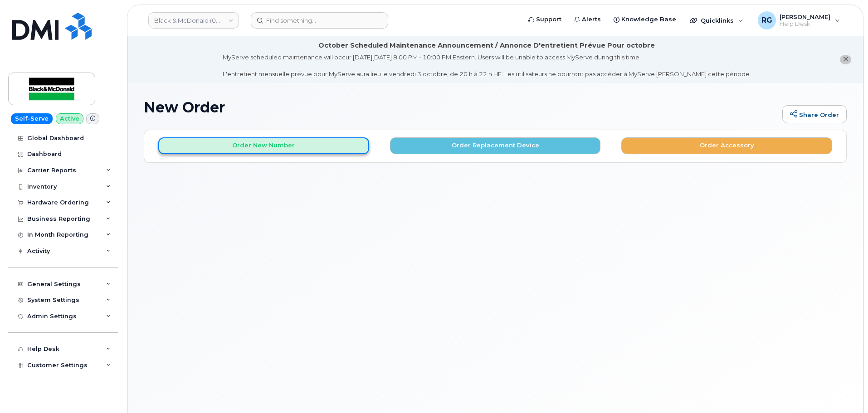  I want to click on button: Order Replacement Device, so click(495, 146).